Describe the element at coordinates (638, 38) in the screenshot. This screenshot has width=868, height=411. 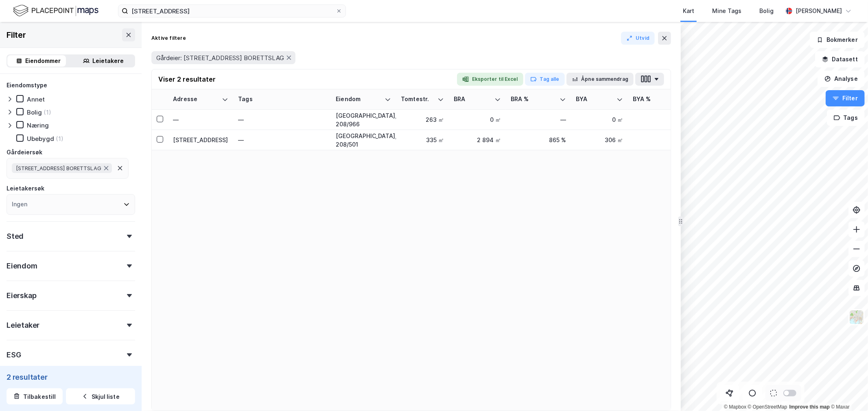
I see `button: Utvid` at that location.